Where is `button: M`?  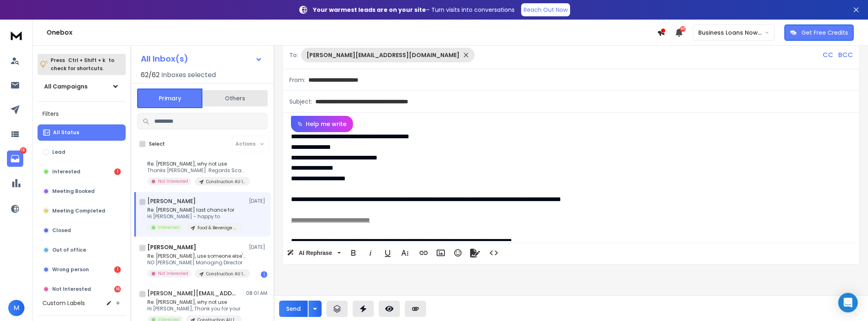
button: M is located at coordinates (16, 308).